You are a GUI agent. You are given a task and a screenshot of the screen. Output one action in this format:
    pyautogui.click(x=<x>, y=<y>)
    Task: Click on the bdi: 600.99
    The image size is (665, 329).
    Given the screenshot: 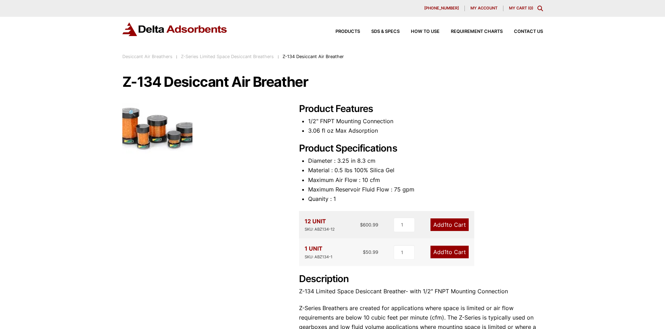 What is the action you would take?
    pyautogui.click(x=369, y=225)
    